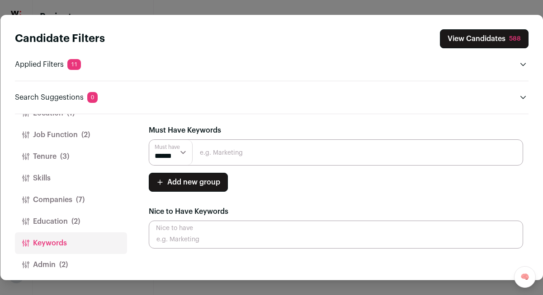 This screenshot has height=295, width=543. I want to click on strong: Candidate Filters, so click(60, 39).